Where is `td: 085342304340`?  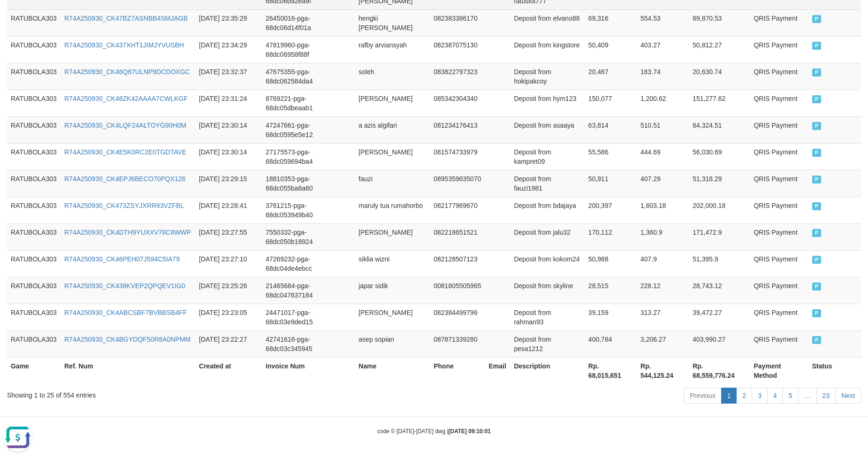 td: 085342304340 is located at coordinates (456, 103).